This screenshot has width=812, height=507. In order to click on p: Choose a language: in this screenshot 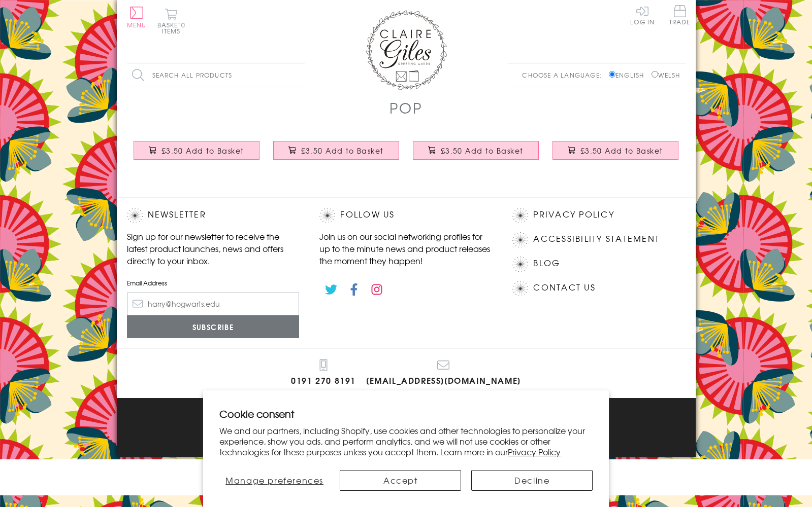, I will do `click(564, 75)`.